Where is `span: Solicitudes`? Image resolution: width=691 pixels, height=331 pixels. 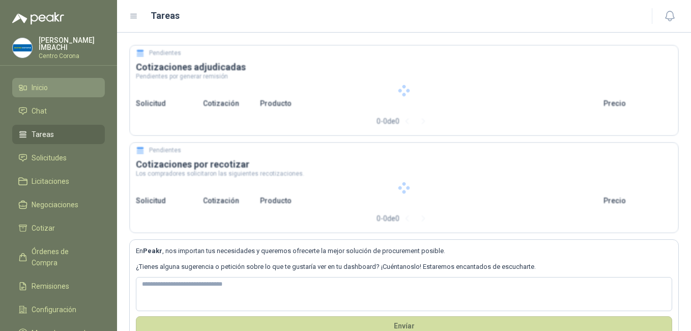
span: Solicitudes is located at coordinates (49, 158).